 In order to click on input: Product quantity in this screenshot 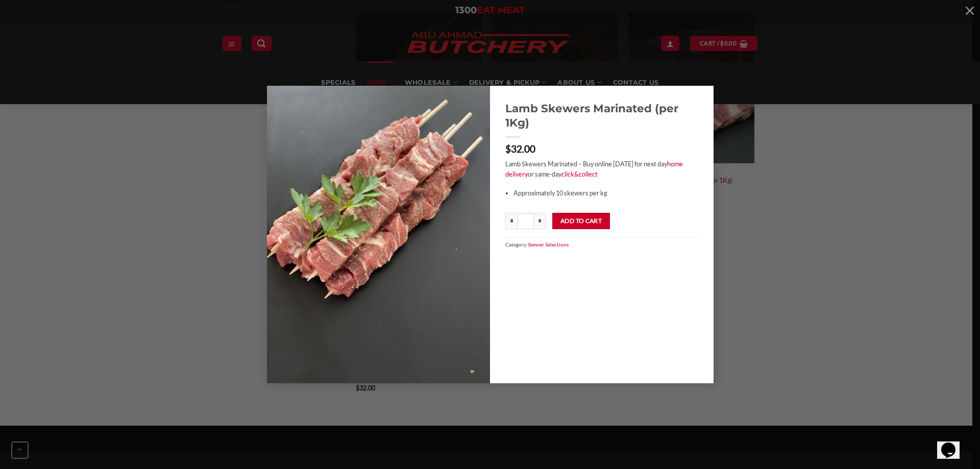, I will do `click(526, 221)`.